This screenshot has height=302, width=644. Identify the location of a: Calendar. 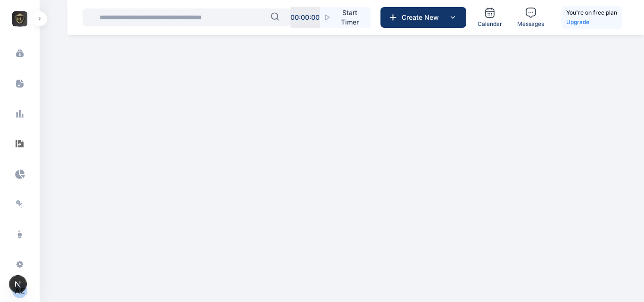
(490, 17).